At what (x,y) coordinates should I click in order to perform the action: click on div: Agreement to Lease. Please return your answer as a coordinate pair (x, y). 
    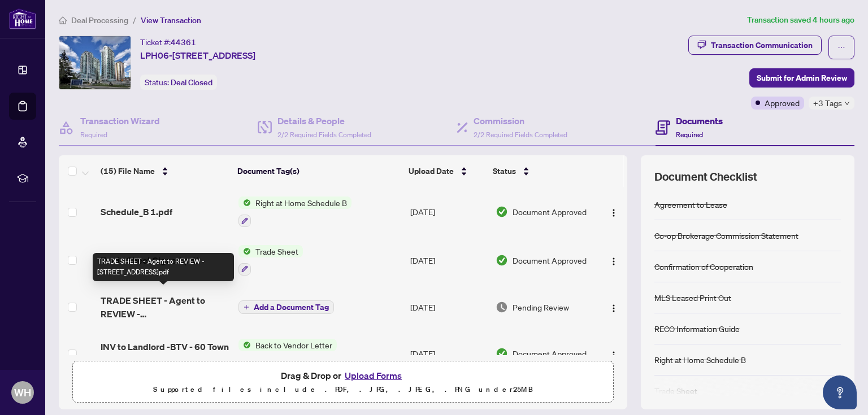
    Looking at the image, I should click on (691, 204).